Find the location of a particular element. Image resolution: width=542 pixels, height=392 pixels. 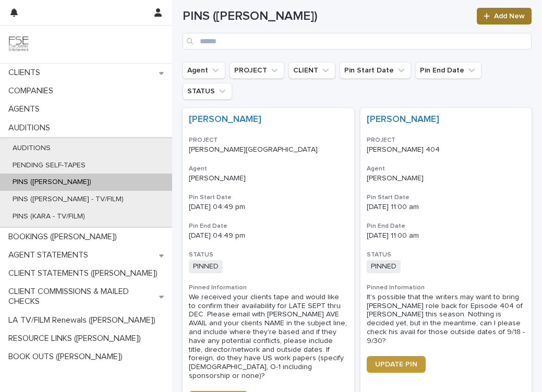

span: Add New is located at coordinates (509, 16).